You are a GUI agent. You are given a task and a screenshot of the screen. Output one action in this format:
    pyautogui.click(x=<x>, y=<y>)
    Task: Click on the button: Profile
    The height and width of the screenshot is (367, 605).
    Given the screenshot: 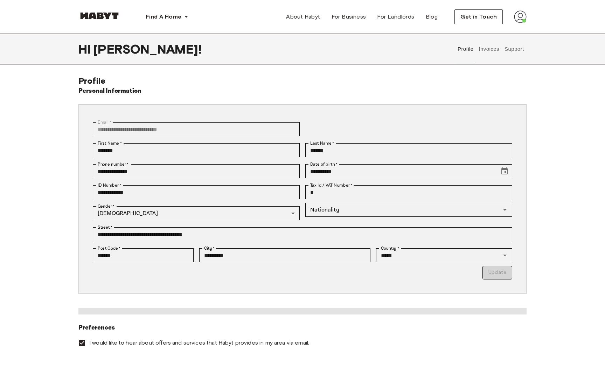 What is the action you would take?
    pyautogui.click(x=465, y=49)
    